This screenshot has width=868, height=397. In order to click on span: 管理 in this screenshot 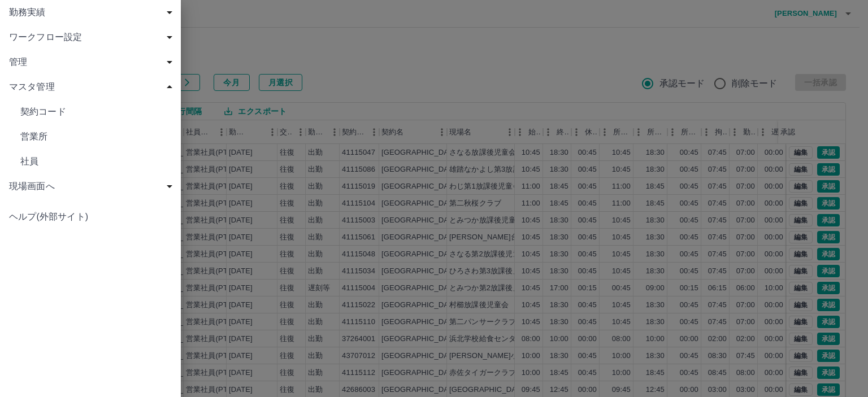, I will do `click(93, 62)`.